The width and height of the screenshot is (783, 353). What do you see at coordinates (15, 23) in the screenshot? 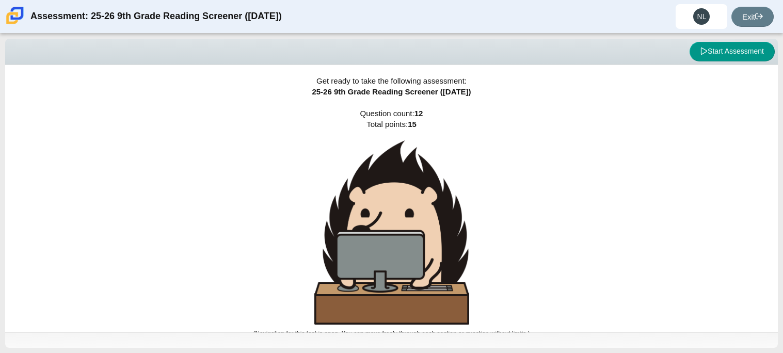
I see `a: Carmen School of Science & Technology` at bounding box center [15, 23].